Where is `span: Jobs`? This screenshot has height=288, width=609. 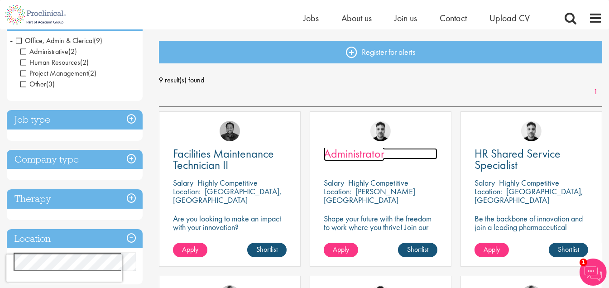
span: Jobs is located at coordinates (311, 18).